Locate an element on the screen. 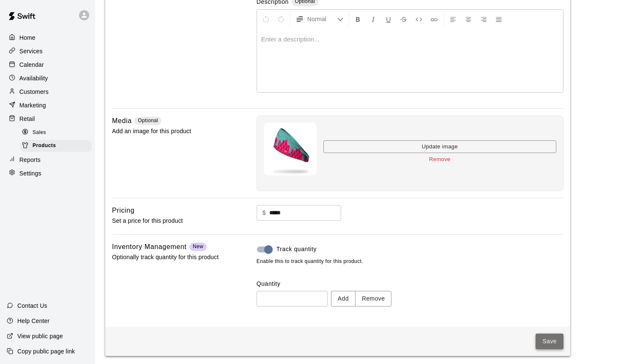  a: Reports is located at coordinates (47, 160).